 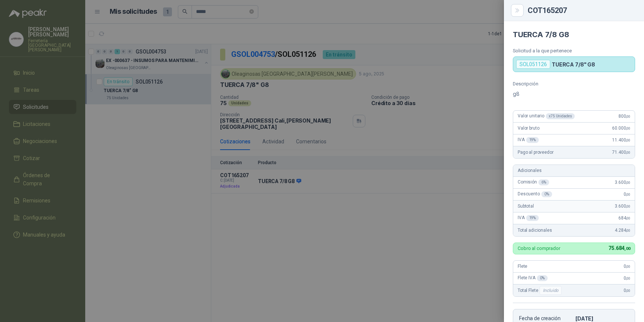 What do you see at coordinates (560, 116) in the screenshot?
I see `div: x 75 Unidades` at bounding box center [560, 116].